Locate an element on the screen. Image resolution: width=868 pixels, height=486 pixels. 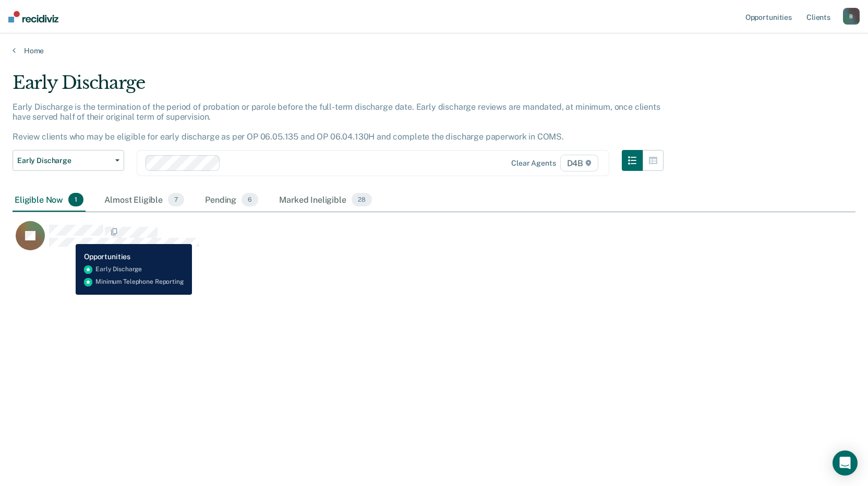
button: B is located at coordinates (851, 17).